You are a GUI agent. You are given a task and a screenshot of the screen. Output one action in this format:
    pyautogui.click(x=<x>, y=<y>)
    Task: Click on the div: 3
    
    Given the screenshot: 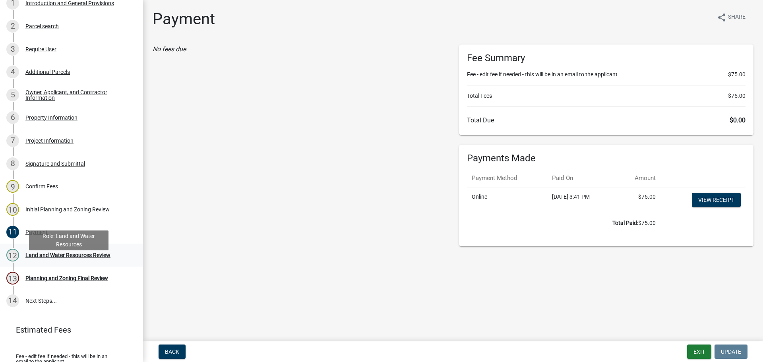 What is the action you would take?
    pyautogui.click(x=13, y=49)
    